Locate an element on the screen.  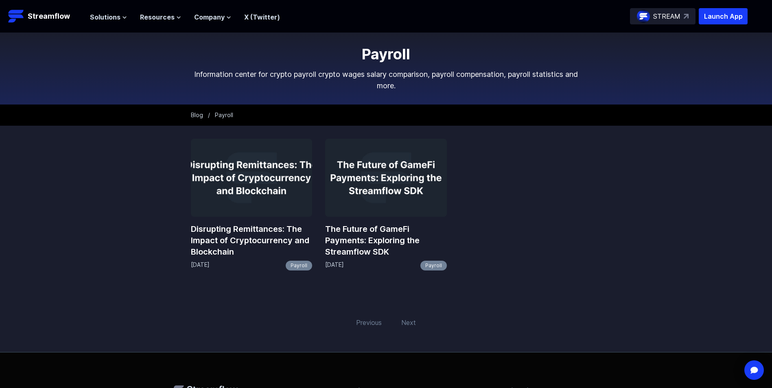
a: Streamflow is located at coordinates (45, 16).